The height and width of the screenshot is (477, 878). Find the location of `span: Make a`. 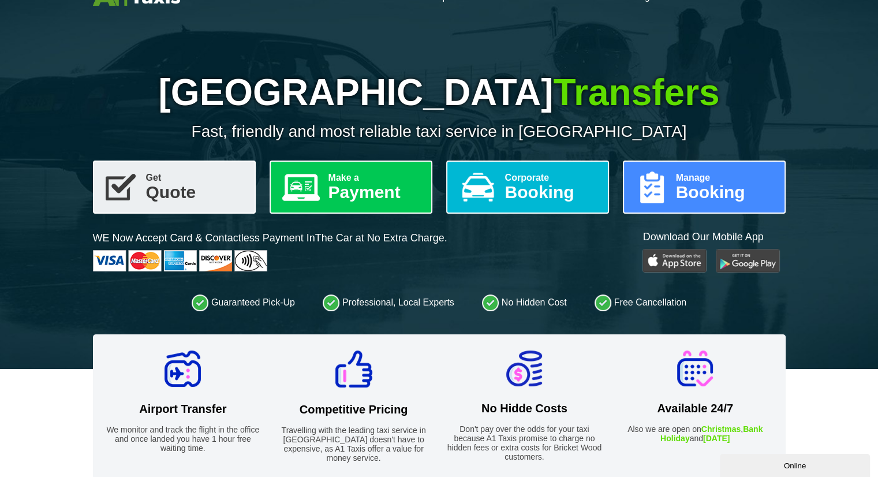

span: Make a is located at coordinates (375, 178).